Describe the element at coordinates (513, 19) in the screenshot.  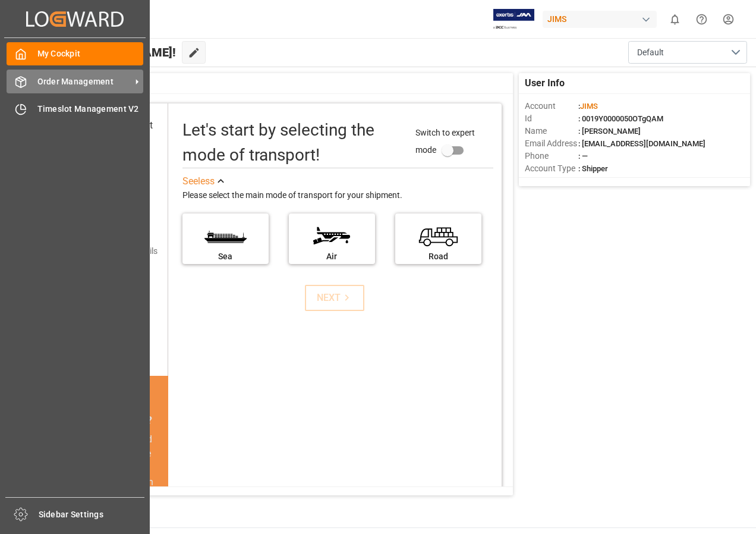
I see `img: Exertis%20JAM%20-%20Email%20Logo.jpg_1722504956.jpg` at that location.